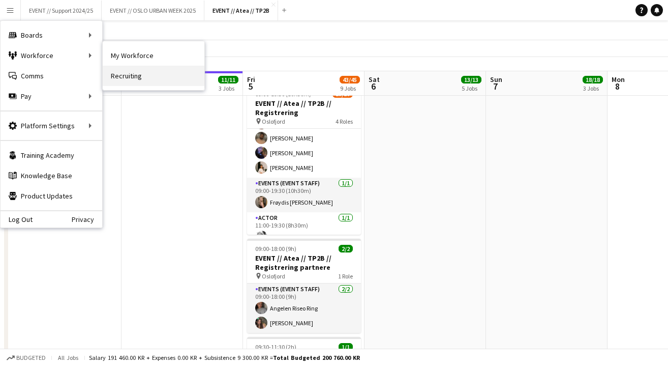 Image resolution: width=668 pixels, height=366 pixels. I want to click on span: 09:30-11:30 (2h), so click(276, 346).